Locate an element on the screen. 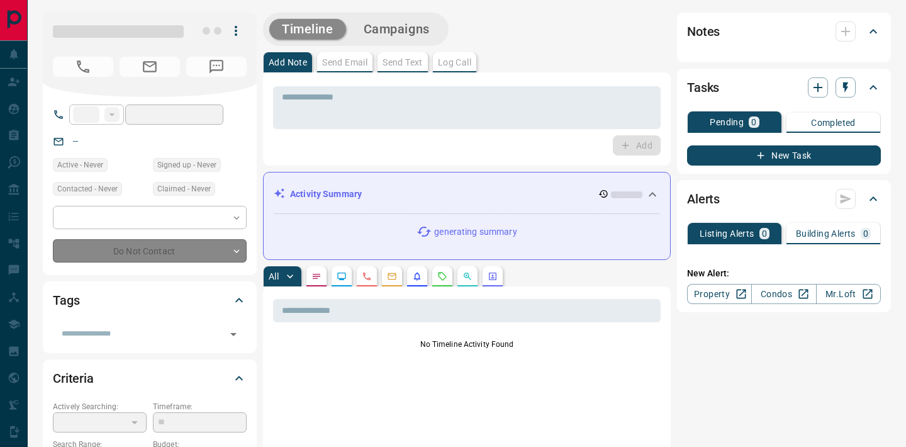 This screenshot has height=447, width=906. div: Alerts is located at coordinates (784, 199).